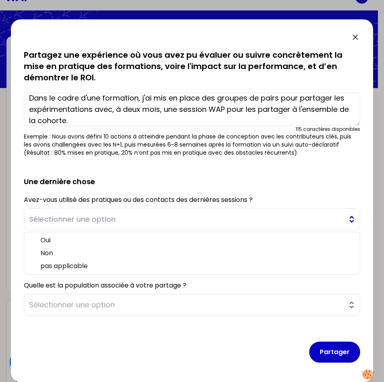 Image resolution: width=384 pixels, height=382 pixels. Describe the element at coordinates (138, 200) in the screenshot. I see `label: Avez-vous utilisé des pratiques ou des contacts des dernières sessions ?` at that location.